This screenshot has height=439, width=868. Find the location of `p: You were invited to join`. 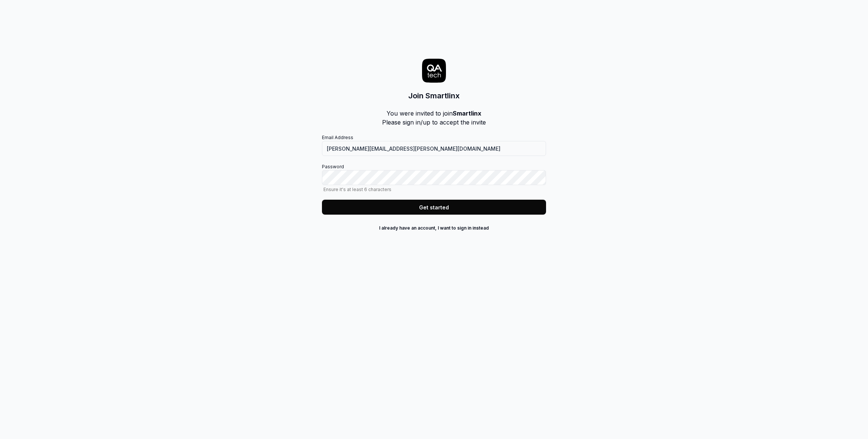

p: You were invited to join is located at coordinates (434, 113).